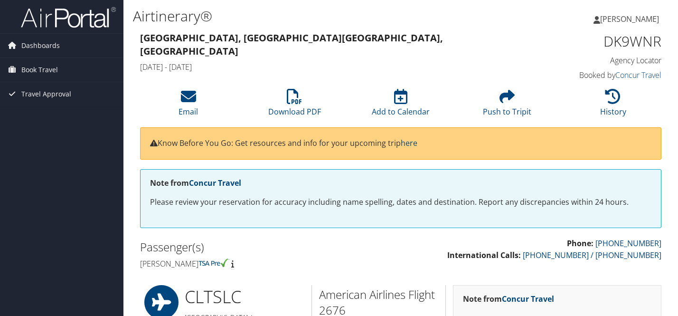  I want to click on span: Travel Approval, so click(46, 94).